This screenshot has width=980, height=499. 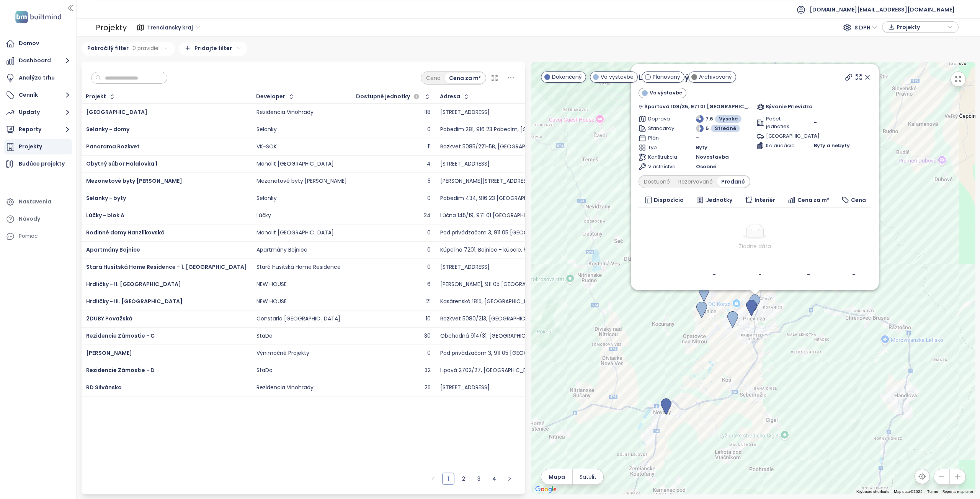 I want to click on div: Selanky, so click(x=266, y=198).